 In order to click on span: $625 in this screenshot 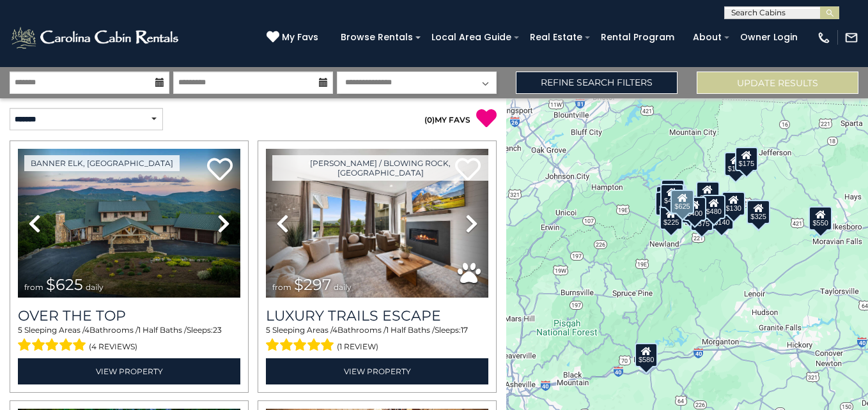, I will do `click(65, 284)`.